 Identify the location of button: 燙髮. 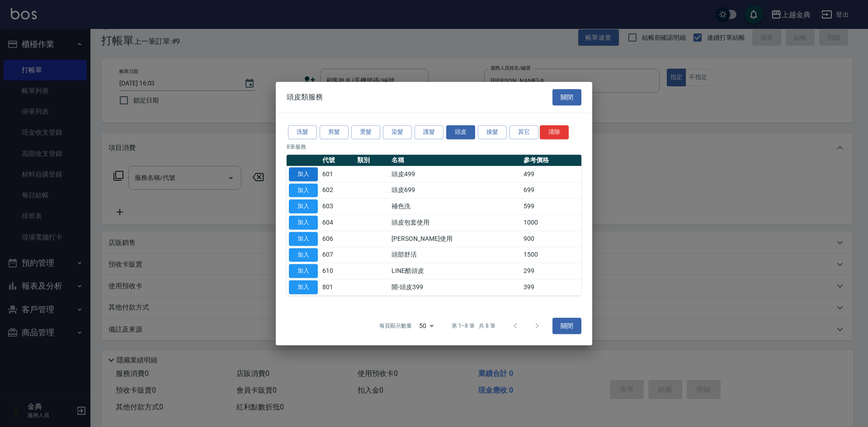
(366, 132).